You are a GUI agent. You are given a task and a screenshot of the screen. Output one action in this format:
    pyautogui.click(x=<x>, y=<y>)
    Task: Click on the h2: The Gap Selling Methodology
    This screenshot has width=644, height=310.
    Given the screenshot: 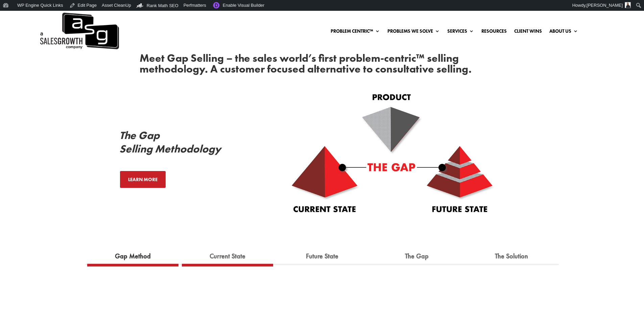 What is the action you would take?
    pyautogui.click(x=179, y=144)
    